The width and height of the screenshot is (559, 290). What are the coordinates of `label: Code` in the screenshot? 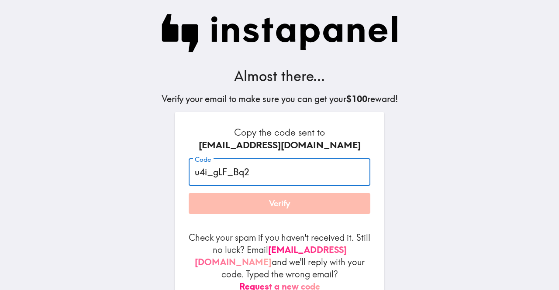 It's located at (203, 160).